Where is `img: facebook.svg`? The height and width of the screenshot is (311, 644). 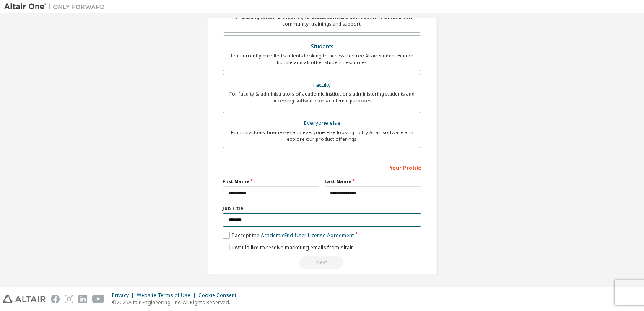 img: facebook.svg is located at coordinates (55, 298).